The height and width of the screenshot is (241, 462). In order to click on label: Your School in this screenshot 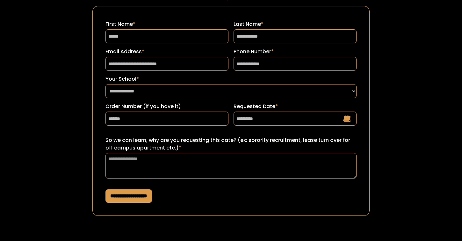, I will do `click(231, 79)`.